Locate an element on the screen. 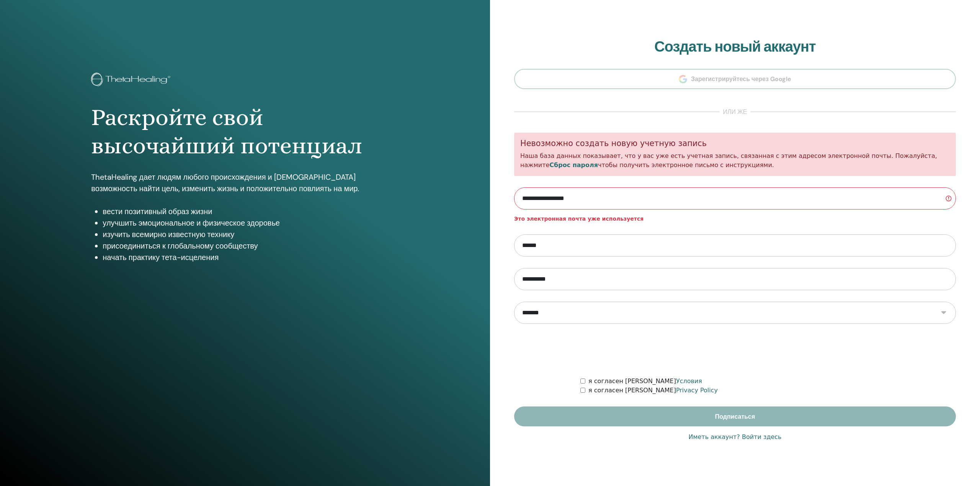  li: начать практику тета-исцеления is located at coordinates (250, 258).